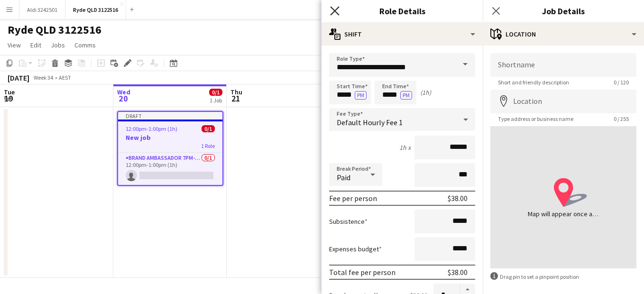 The width and height of the screenshot is (644, 294). I want to click on app-card-role: Brand Ambassador 7pm-7am0/112:00pm-1:00pm (1h), so click(171, 169).